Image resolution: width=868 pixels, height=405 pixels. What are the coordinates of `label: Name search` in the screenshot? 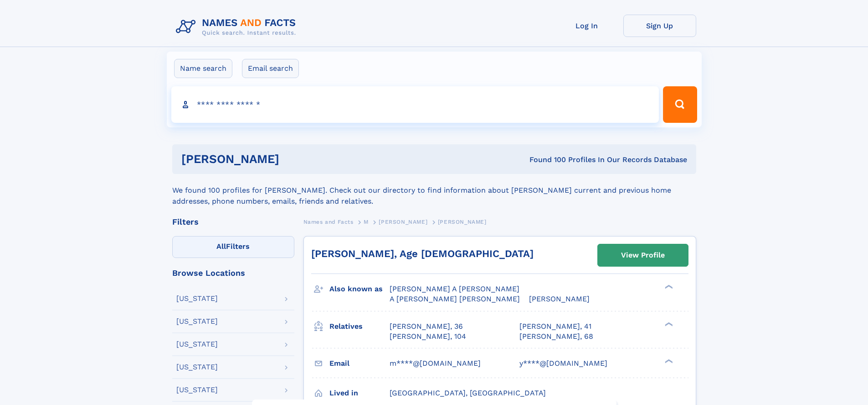 It's located at (203, 69).